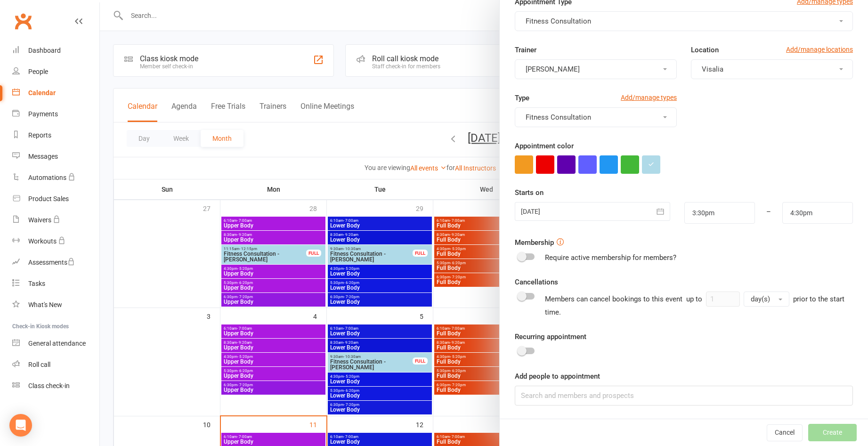 Image resolution: width=868 pixels, height=446 pixels. I want to click on div: Open Intercom Messenger, so click(21, 426).